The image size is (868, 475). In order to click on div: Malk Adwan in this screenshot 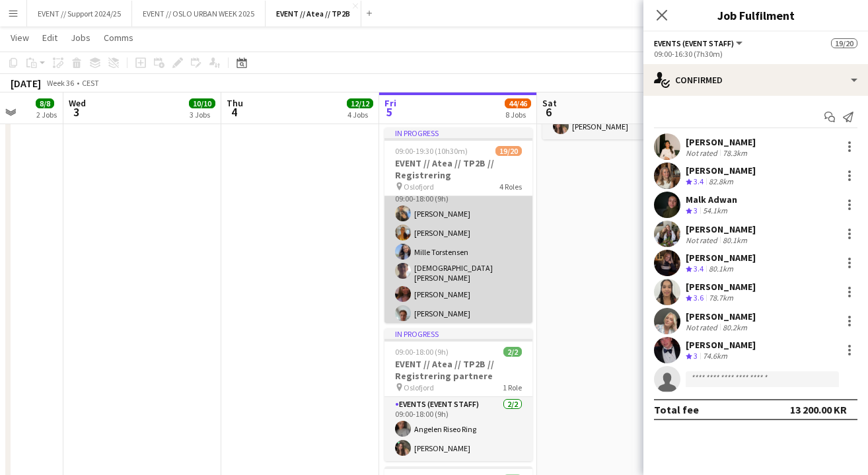, I will do `click(711, 199)`.